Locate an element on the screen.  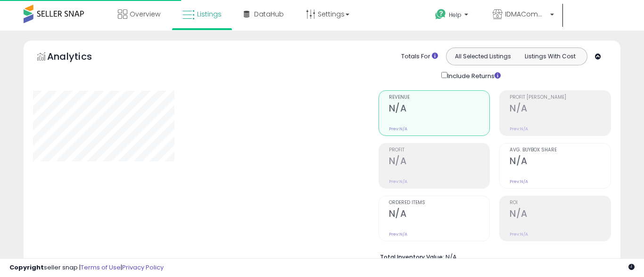
span: Profit is located at coordinates (440, 150).